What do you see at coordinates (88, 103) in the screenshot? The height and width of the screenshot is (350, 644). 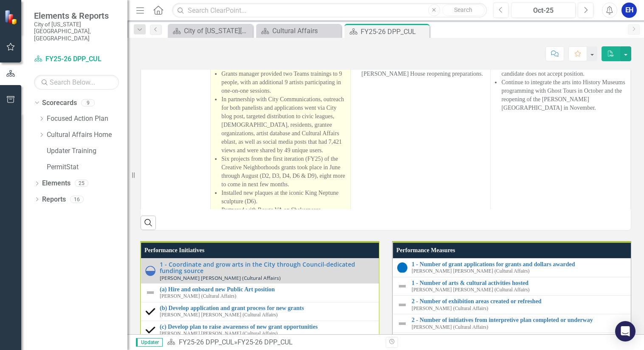 I see `div: 9` at bounding box center [88, 103].